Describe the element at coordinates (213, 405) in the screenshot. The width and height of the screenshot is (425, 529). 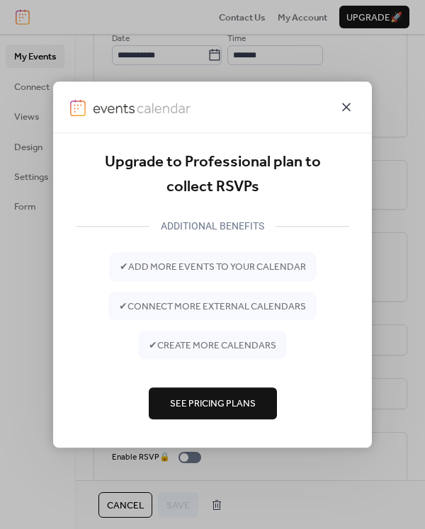
I see `span: See Pricing Plans` at that location.